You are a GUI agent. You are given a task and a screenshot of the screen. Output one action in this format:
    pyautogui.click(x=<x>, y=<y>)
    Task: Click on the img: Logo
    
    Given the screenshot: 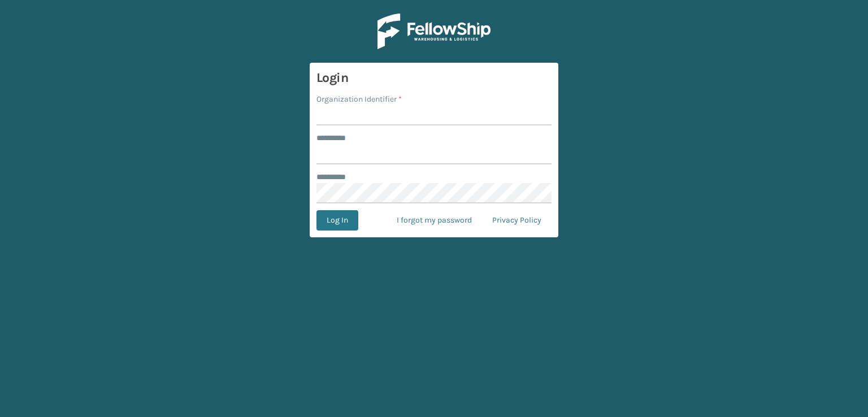 What is the action you would take?
    pyautogui.click(x=434, y=31)
    